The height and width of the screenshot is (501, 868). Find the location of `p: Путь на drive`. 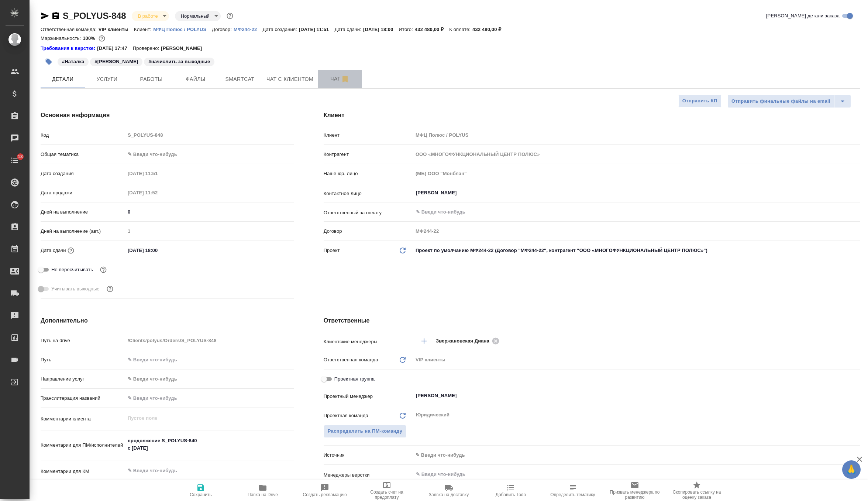

p: Путь на drive is located at coordinates (83, 341).